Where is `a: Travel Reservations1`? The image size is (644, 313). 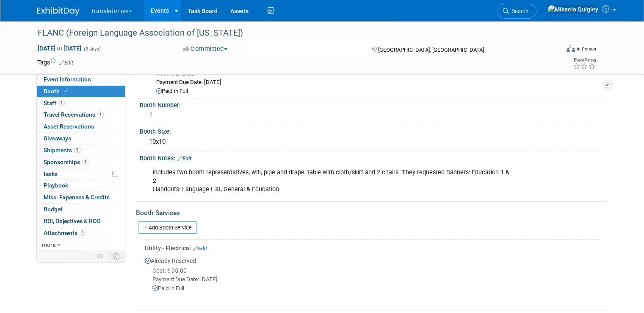 a: Travel Reservations1 is located at coordinates (81, 114).